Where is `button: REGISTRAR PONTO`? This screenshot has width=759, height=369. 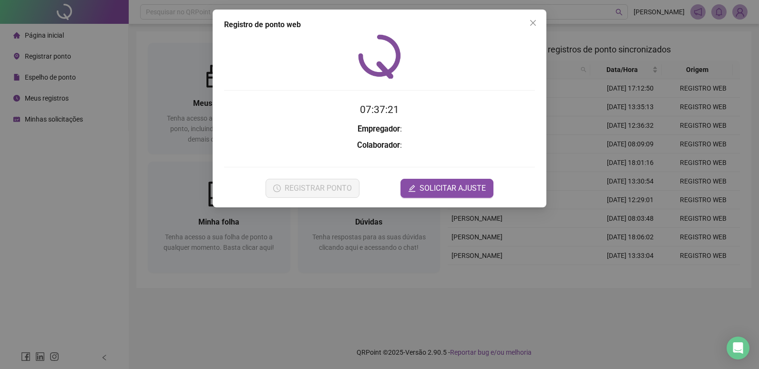 button: REGISTRAR PONTO is located at coordinates (312, 188).